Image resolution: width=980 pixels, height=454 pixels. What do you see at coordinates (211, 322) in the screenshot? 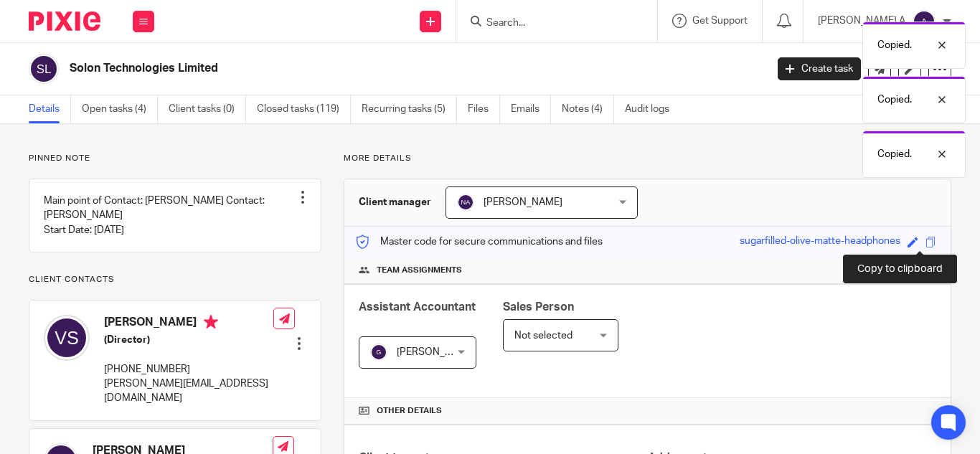
I see `i: Primary` at bounding box center [211, 322].